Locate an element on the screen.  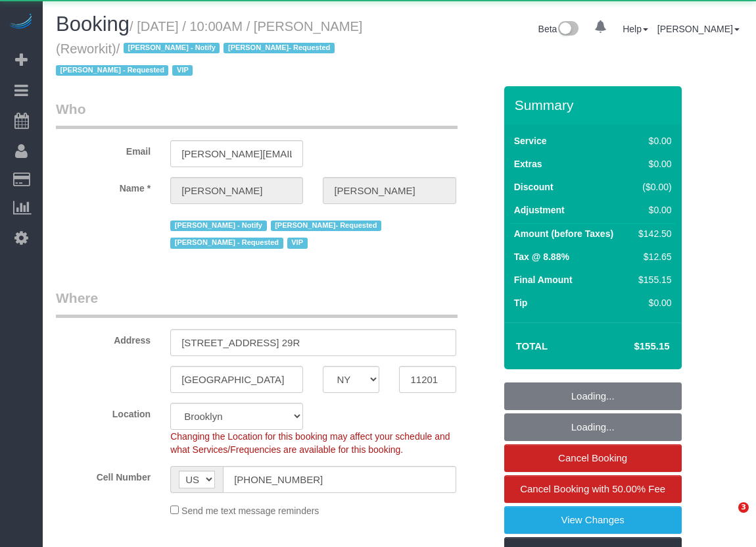
label: Amount (before Taxes) is located at coordinates (563, 233).